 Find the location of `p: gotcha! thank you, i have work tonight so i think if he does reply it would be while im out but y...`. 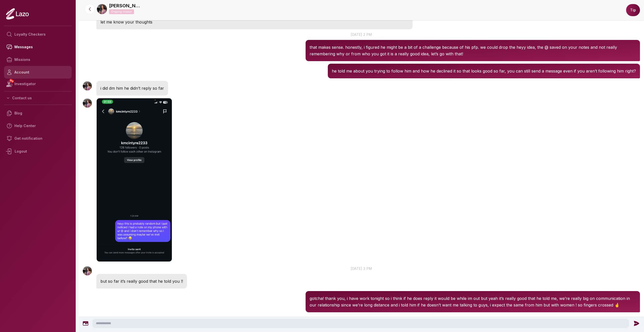

p: gotcha! thank you, i have work tonight so i think if he does reply it would be while im out but y... is located at coordinates (472, 301).